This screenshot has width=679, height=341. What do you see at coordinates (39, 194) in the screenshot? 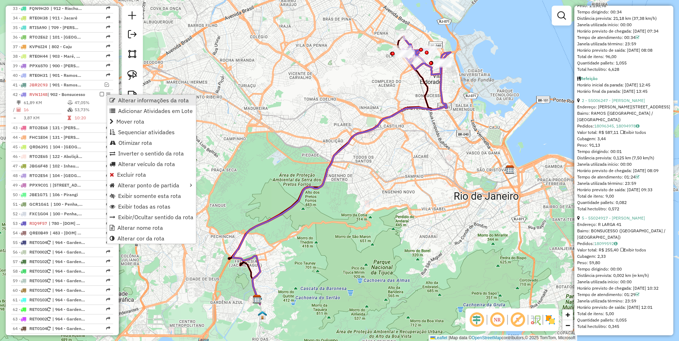
I see `span: JBE1G71` at bounding box center [39, 194].